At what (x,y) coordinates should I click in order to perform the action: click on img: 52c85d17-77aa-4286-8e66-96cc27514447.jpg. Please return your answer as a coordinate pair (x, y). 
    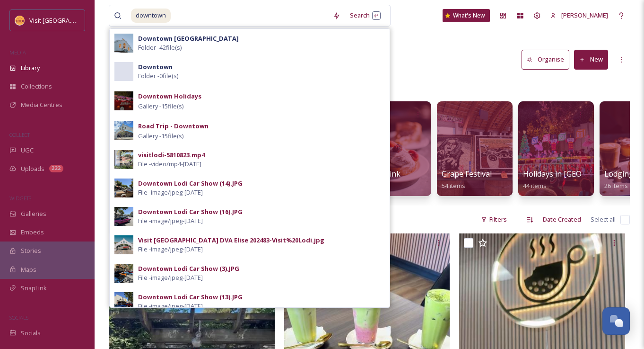
    Looking at the image, I should click on (124, 43).